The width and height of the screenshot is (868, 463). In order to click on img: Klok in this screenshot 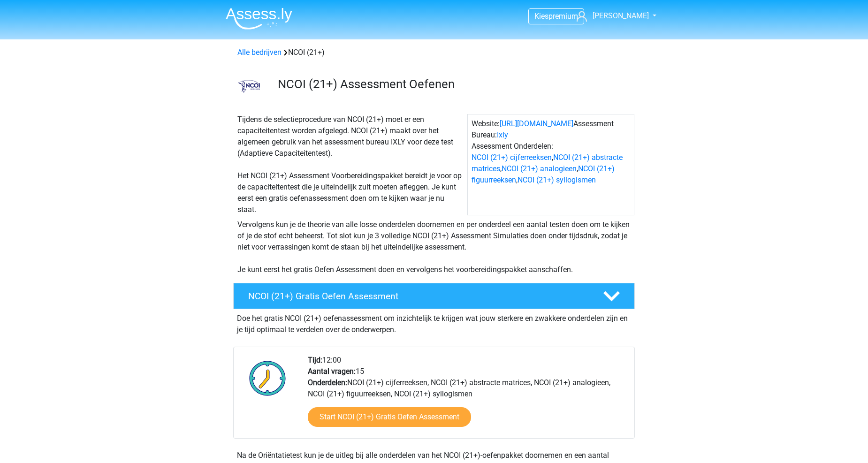, I will do `click(267, 378)`.